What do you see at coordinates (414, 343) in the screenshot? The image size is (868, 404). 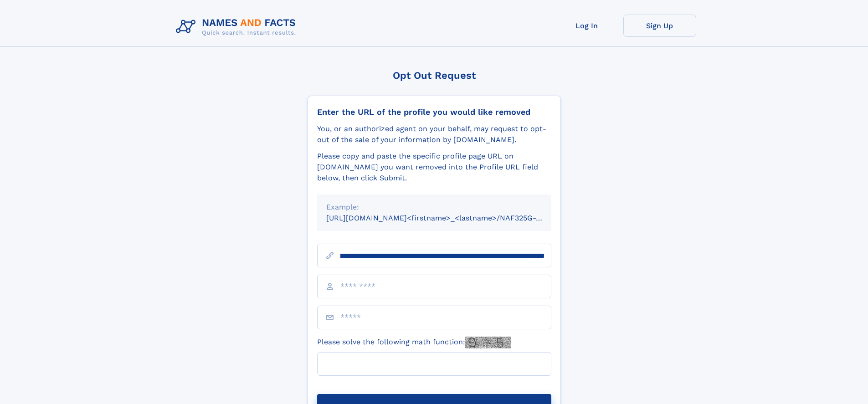 I see `label: Please solve the following math function:` at bounding box center [414, 343].